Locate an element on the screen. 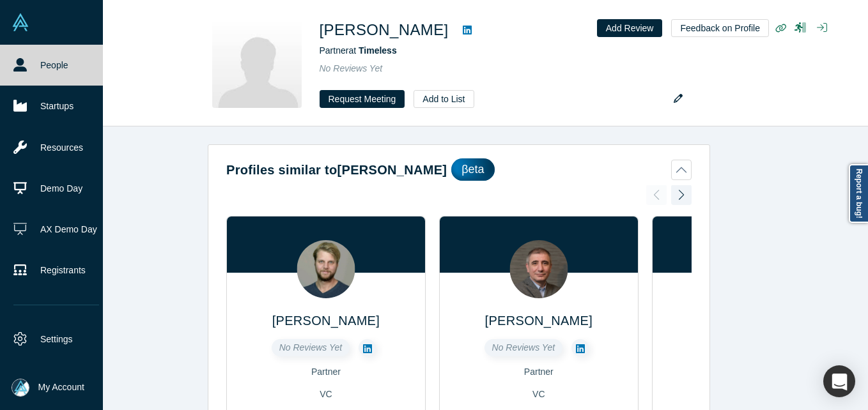  img: Haluk Zontul's Profile Image is located at coordinates (538, 269).